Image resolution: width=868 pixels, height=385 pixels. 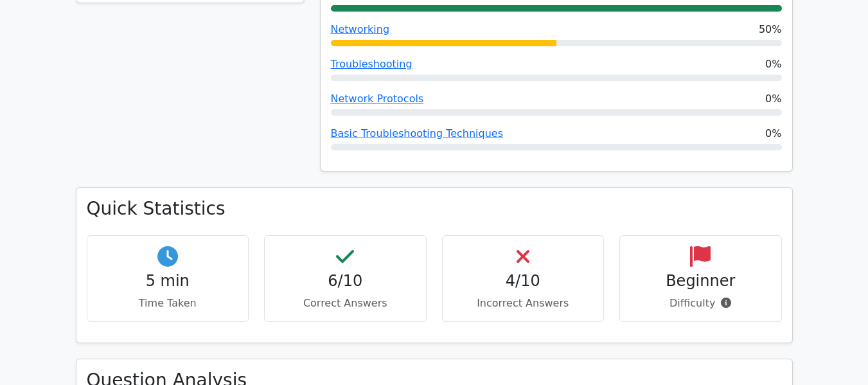 I want to click on p: Incorrect Answers, so click(x=522, y=304).